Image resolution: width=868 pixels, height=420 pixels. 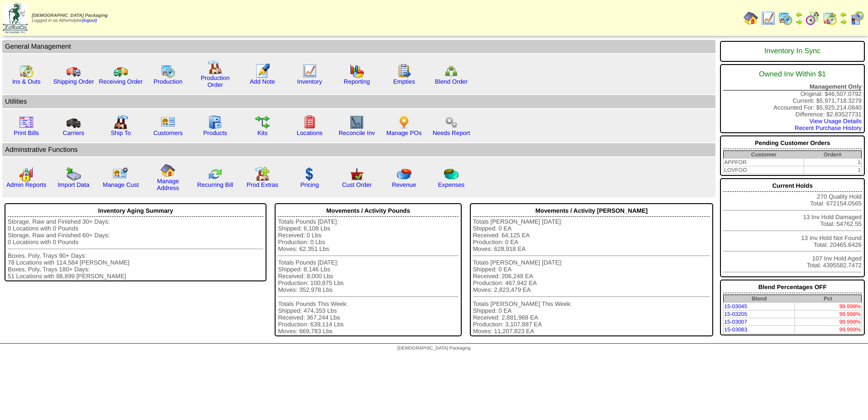 I want to click on td: General Management, so click(x=359, y=47).